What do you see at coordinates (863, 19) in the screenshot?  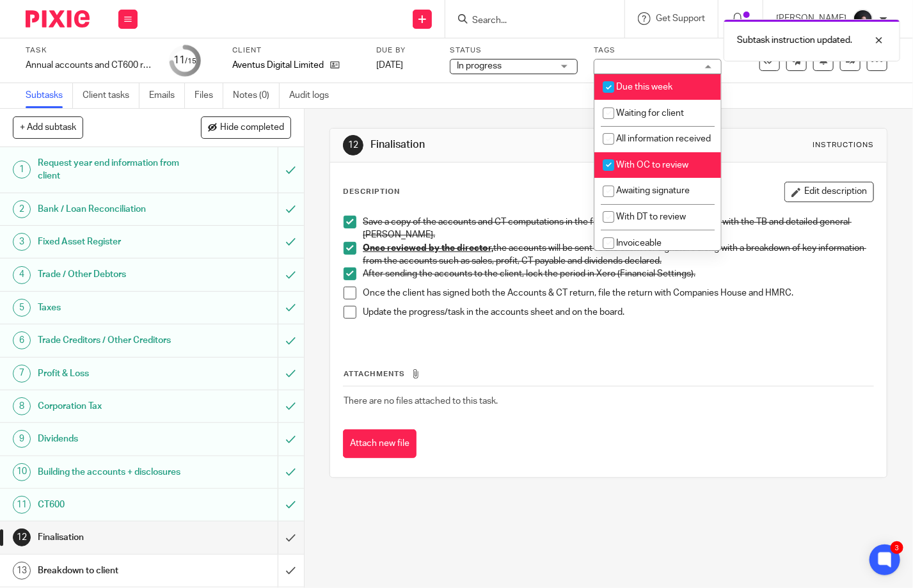 I see `img: 455A2509.jpg` at bounding box center [863, 19].